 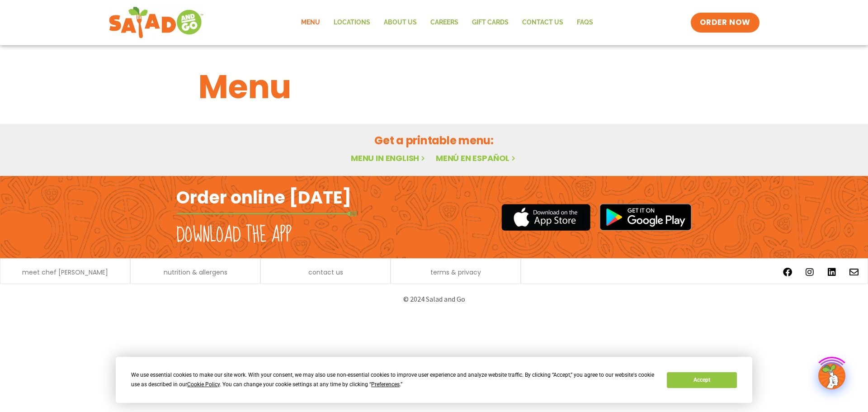 I want to click on h2: Download the app, so click(x=234, y=236).